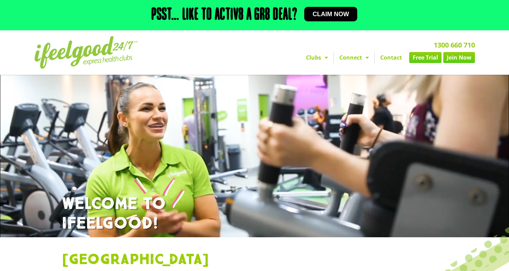  Describe the element at coordinates (425, 57) in the screenshot. I see `a: Free Trial` at that location.